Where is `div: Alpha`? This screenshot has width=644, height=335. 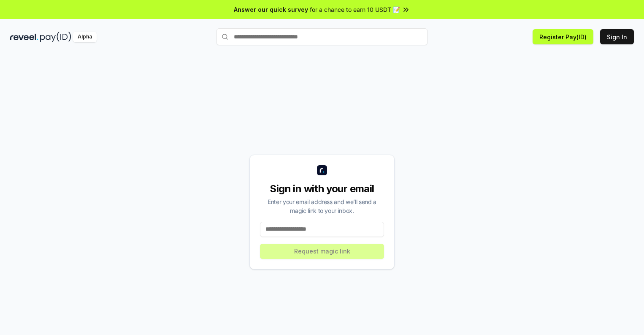 div: Alpha is located at coordinates (85, 37).